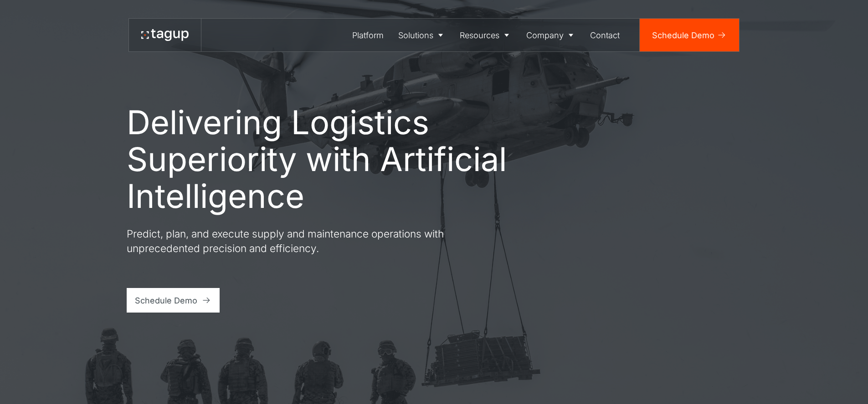 This screenshot has height=404, width=868. I want to click on p: Predict, plan, and execute supply and maintenance operations with unprecedented precision and eff..., so click(290, 241).